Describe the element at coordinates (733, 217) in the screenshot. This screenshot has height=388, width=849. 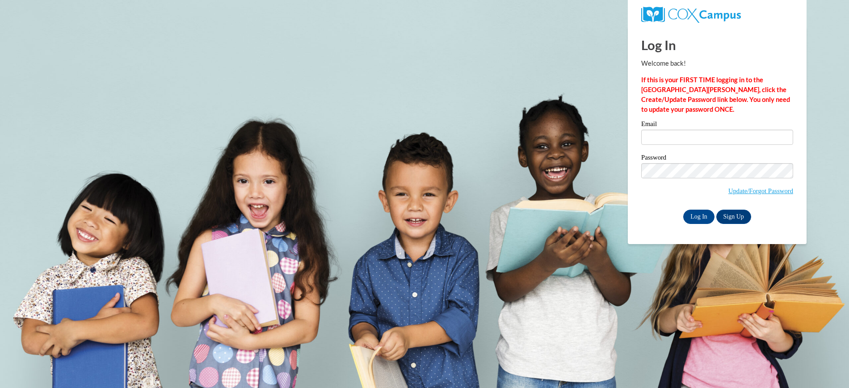
I see `a: Sign Up` at that location.